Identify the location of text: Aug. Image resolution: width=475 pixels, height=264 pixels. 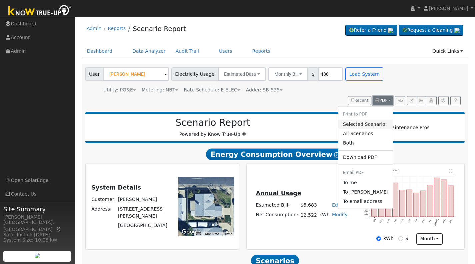
(444, 221).